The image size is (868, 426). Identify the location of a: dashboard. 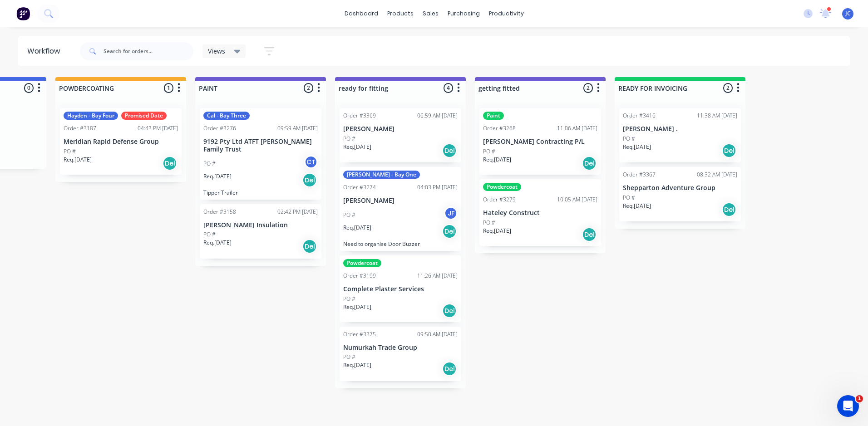
(361, 14).